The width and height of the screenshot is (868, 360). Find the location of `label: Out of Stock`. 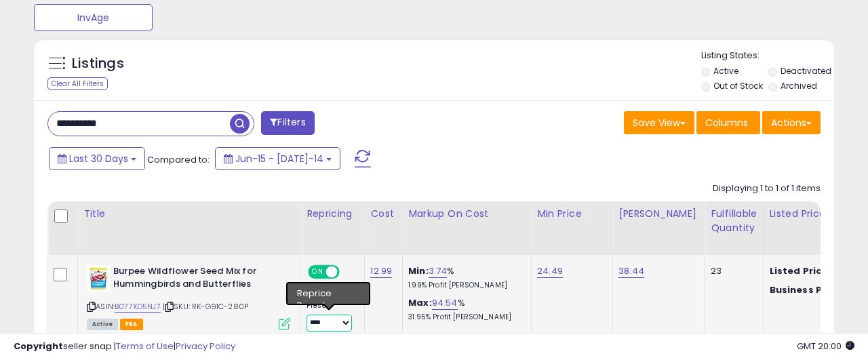

label: Out of Stock is located at coordinates (737, 85).